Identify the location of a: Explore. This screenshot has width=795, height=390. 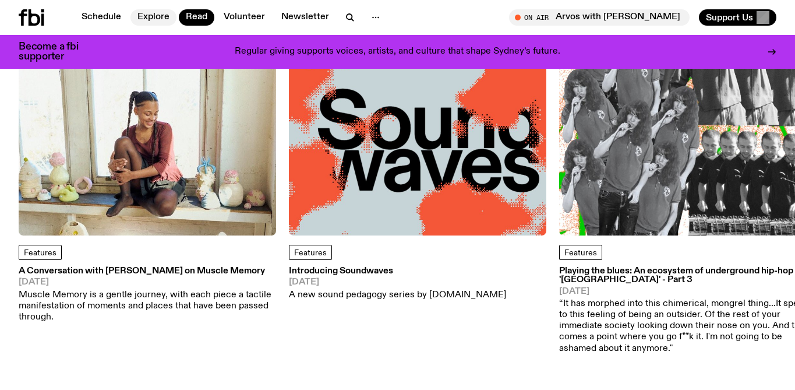
(153, 17).